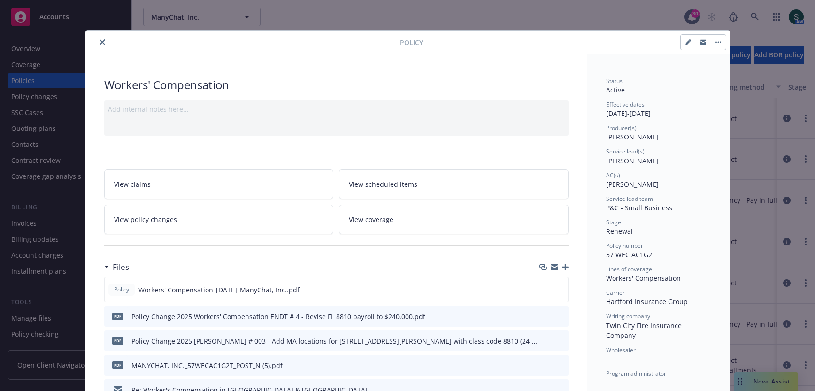 The width and height of the screenshot is (815, 391). What do you see at coordinates (630, 199) in the screenshot?
I see `span: Service lead team` at bounding box center [630, 199].